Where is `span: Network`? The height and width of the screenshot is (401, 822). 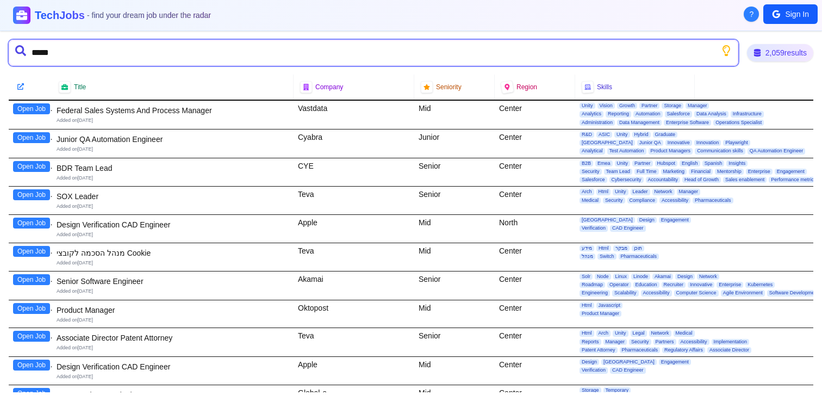 span: Network is located at coordinates (660, 333).